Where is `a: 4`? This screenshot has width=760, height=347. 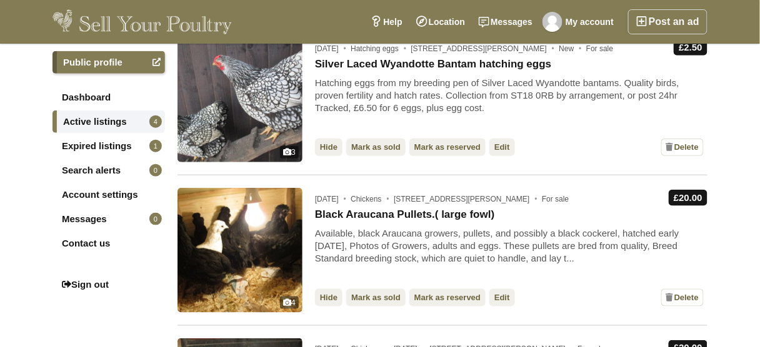
a: 4 is located at coordinates (240, 251).